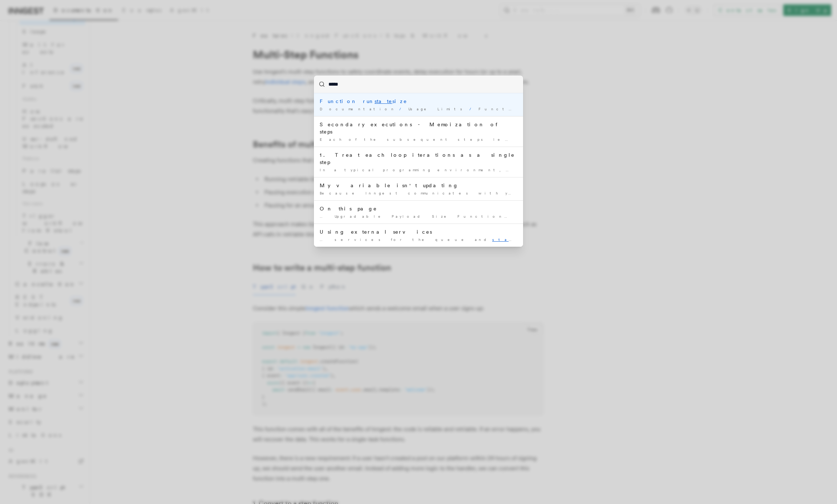 The width and height of the screenshot is (837, 504). Describe the element at coordinates (437, 109) in the screenshot. I see `span: Usage Limits` at that location.